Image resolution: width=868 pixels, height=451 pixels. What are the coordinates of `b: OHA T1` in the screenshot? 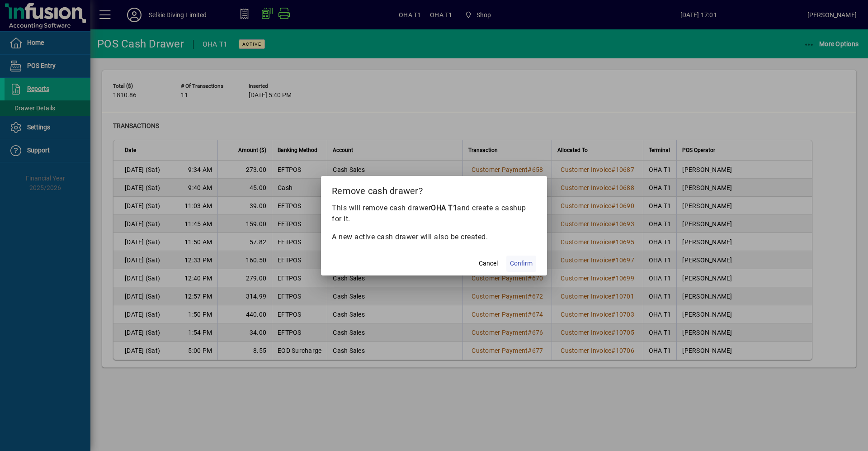 It's located at (444, 208).